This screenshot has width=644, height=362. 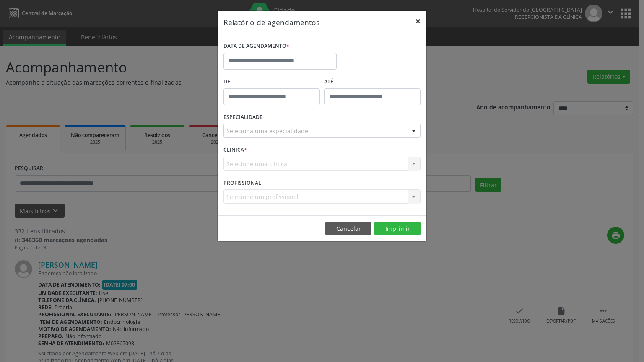 What do you see at coordinates (243, 117) in the screenshot?
I see `label: ESPECIALIDADE` at bounding box center [243, 117].